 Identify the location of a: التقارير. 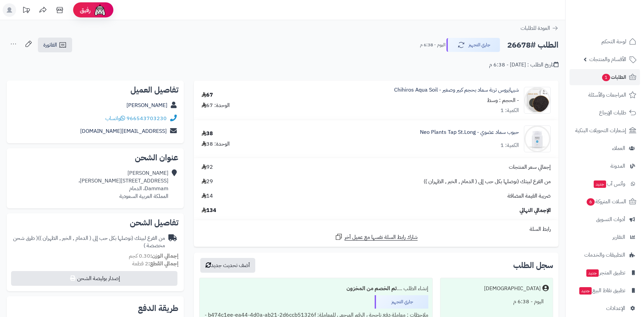
(604, 237).